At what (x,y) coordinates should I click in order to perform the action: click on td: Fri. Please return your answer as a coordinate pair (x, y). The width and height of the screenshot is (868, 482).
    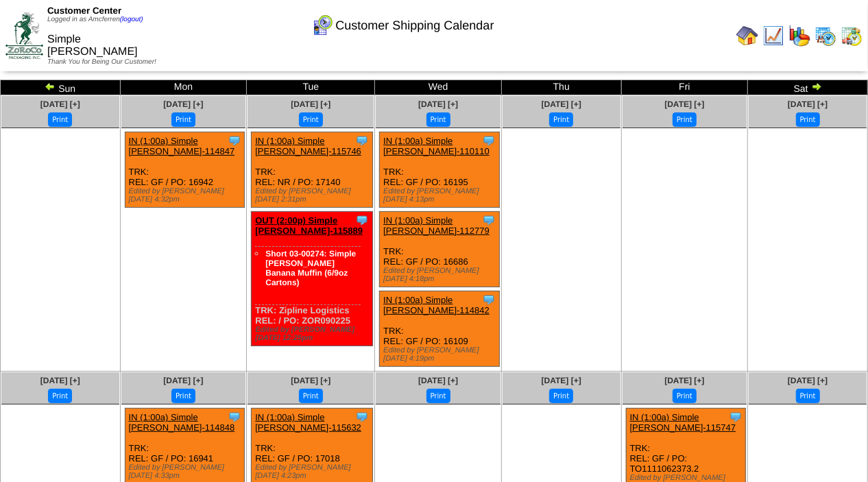
    Looking at the image, I should click on (684, 88).